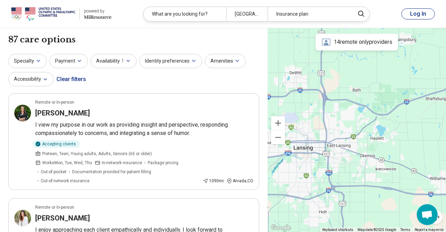 The image size is (446, 232). What do you see at coordinates (123, 61) in the screenshot?
I see `span: 1` at bounding box center [123, 61].